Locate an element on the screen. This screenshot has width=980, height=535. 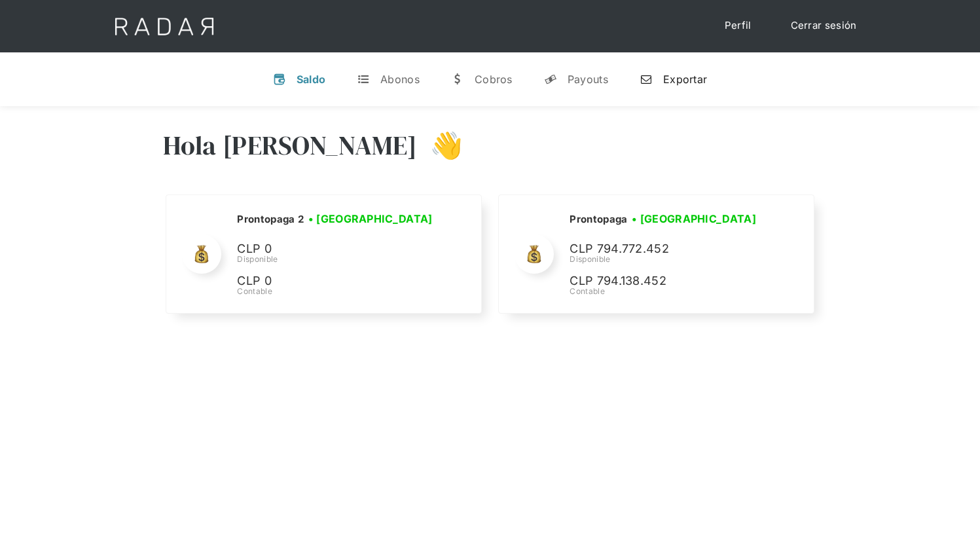
h2: Prontopaga 2 is located at coordinates (270, 220).